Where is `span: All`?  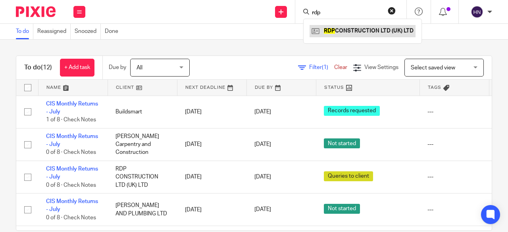
span: All is located at coordinates (139, 68).